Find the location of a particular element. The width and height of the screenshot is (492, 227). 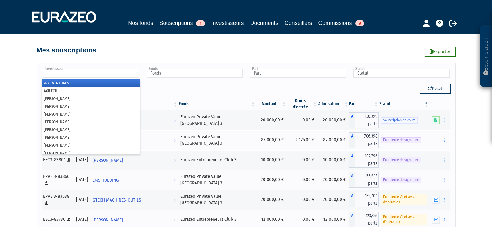

span: 706,398 parts is located at coordinates (367, 140).